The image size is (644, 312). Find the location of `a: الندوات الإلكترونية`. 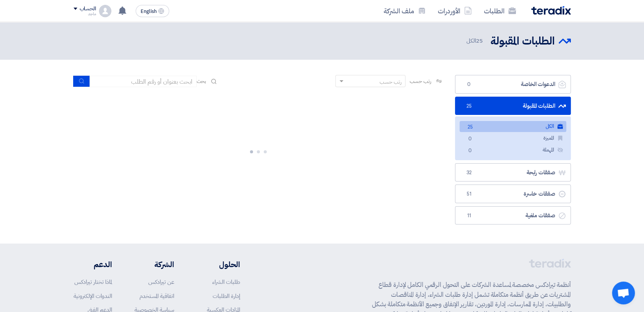

a: الندوات الإلكترونية is located at coordinates (93, 296).